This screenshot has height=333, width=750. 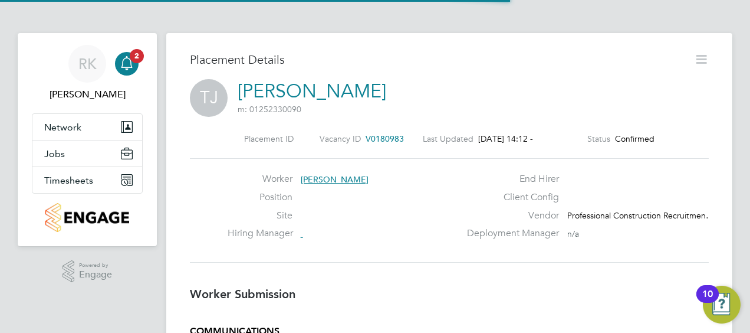 What do you see at coordinates (54, 153) in the screenshot?
I see `span: Jobs` at bounding box center [54, 153].